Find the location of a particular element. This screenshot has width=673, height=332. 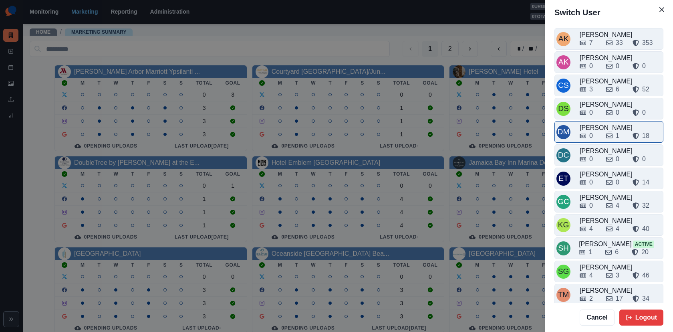

div: Dakota Saunders is located at coordinates (563, 109).